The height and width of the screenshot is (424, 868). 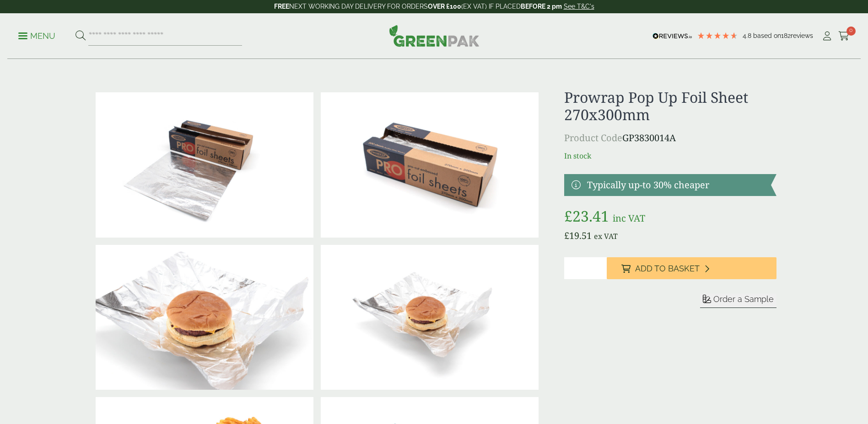 What do you see at coordinates (692, 268) in the screenshot?
I see `button: Add to Basket` at bounding box center [692, 268].